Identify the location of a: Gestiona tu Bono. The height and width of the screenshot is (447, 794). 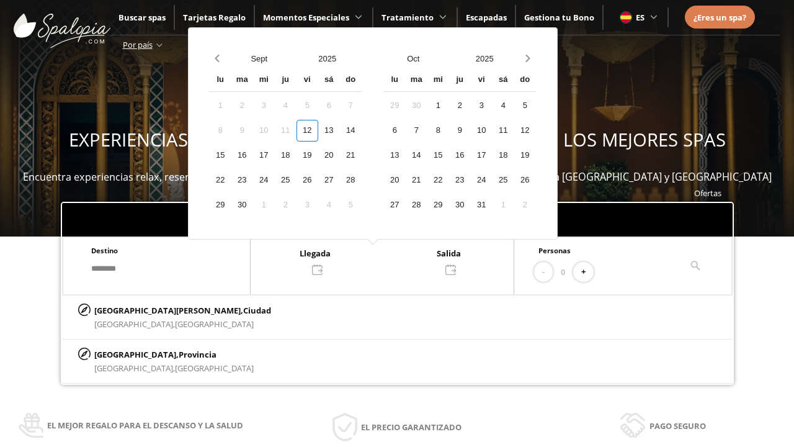
(559, 17).